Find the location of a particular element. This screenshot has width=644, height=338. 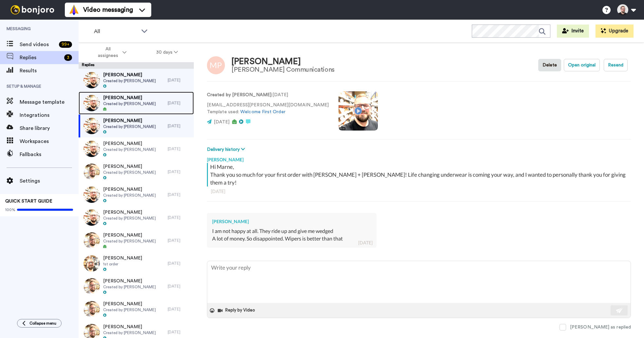

span: Results is located at coordinates (49, 71).